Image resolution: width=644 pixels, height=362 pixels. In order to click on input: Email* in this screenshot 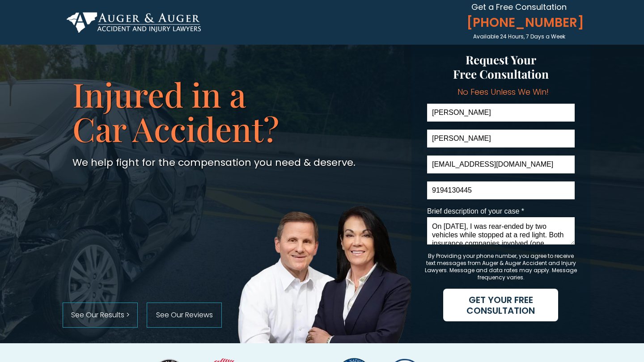, I will do `click(501, 165)`.